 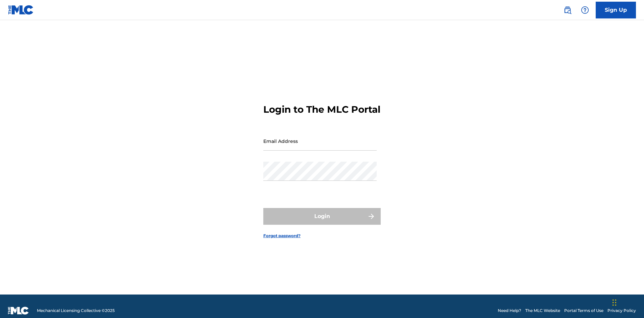 I want to click on a: The MLC Website, so click(x=543, y=311).